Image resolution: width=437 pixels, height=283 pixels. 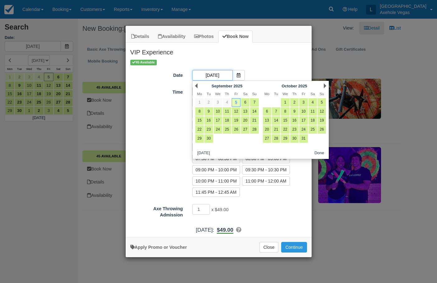 What do you see at coordinates (236, 94) in the screenshot?
I see `span: Friday` at bounding box center [236, 94].